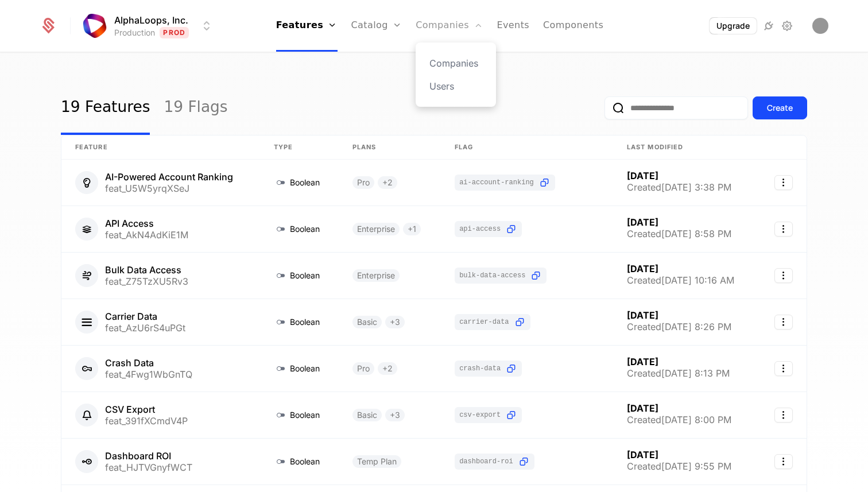  I want to click on button: Create, so click(780, 108).